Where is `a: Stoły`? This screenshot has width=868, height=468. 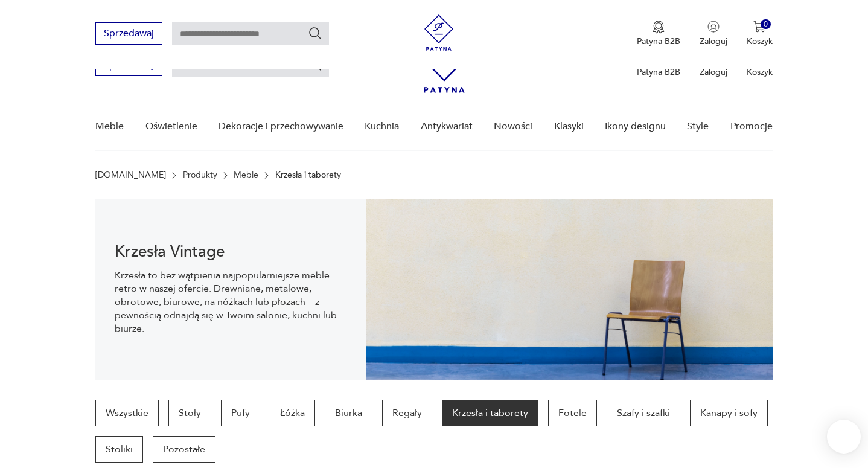 a: Stoły is located at coordinates (190, 413).